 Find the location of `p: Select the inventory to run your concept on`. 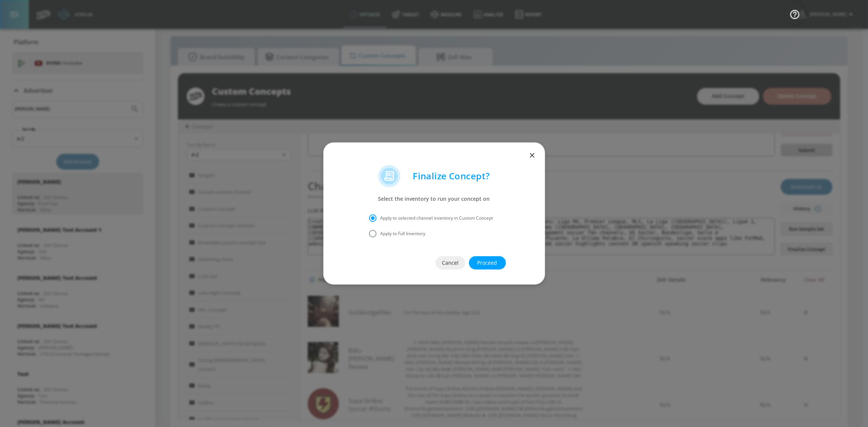

p: Select the inventory to run your concept on is located at coordinates (434, 199).